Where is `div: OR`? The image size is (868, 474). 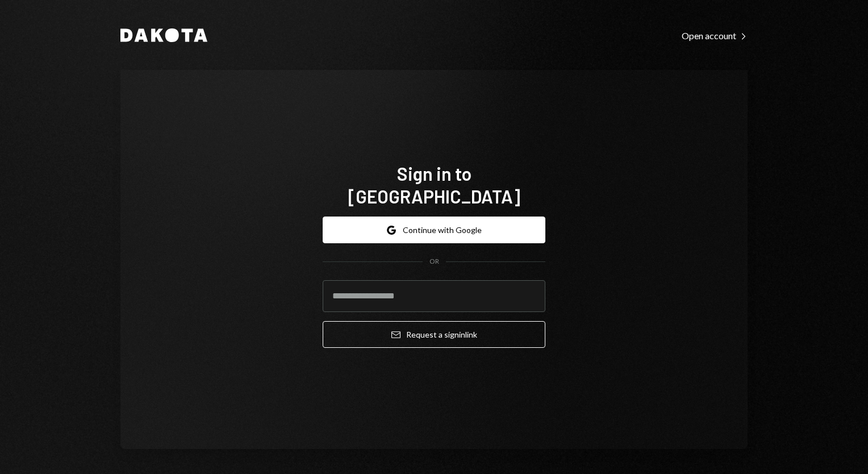
div: OR is located at coordinates (434, 261).